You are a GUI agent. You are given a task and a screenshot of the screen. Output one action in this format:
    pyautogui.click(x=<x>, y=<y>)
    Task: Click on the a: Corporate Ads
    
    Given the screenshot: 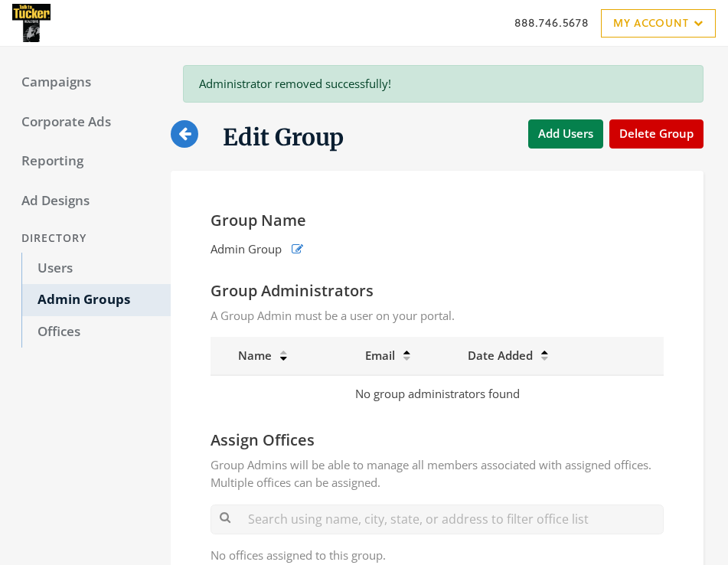 What is the action you would take?
    pyautogui.click(x=88, y=123)
    